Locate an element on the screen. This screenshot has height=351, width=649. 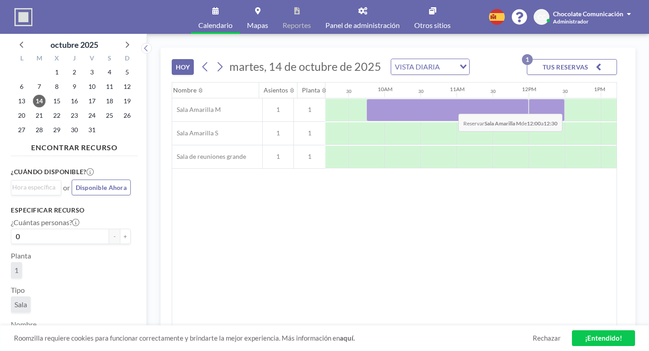
label: Nombre is located at coordinates (23, 324).